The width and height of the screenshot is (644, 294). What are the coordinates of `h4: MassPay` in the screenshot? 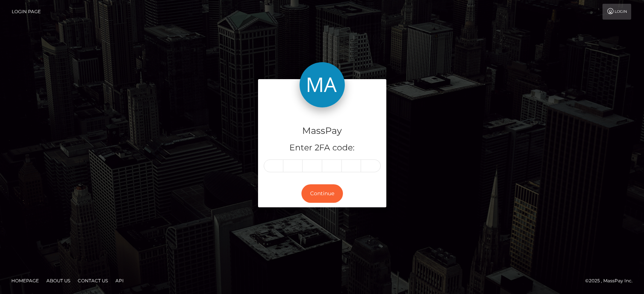 It's located at (322, 131).